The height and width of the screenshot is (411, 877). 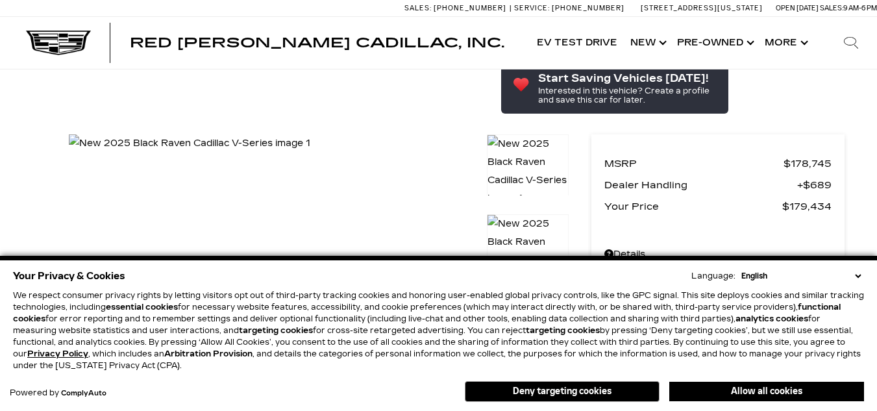 What do you see at coordinates (693, 206) in the screenshot?
I see `span: Your Price` at bounding box center [693, 206].